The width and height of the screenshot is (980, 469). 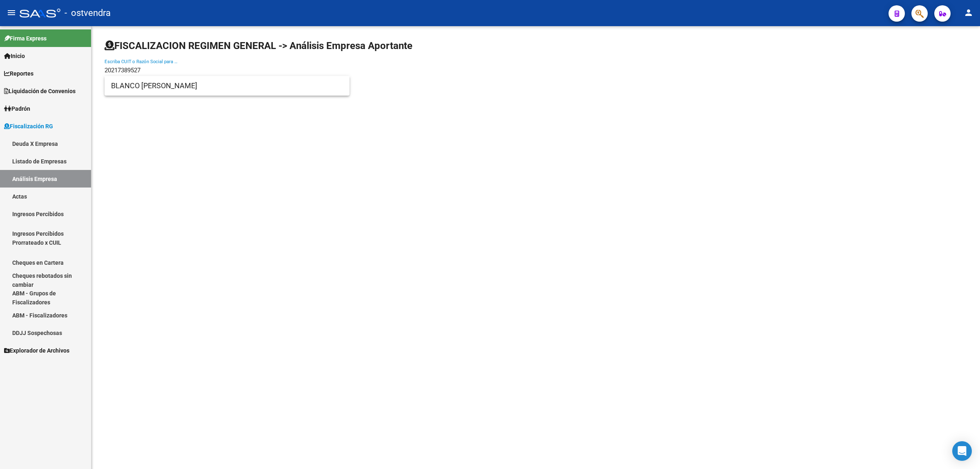 I want to click on span: Reportes, so click(x=18, y=73).